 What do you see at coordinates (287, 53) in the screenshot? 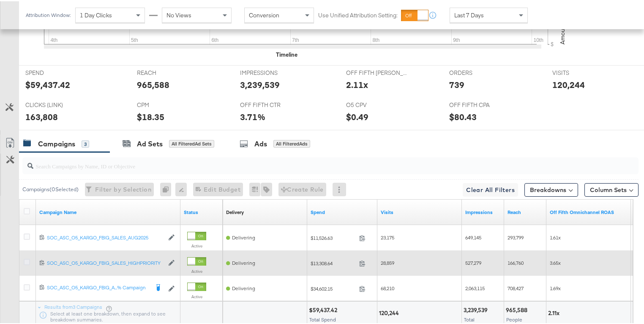
I see `div: Timeline` at bounding box center [287, 53].